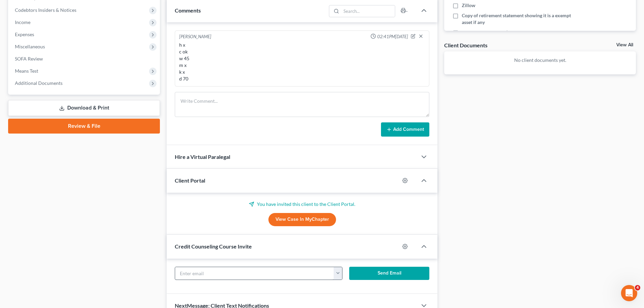 The width and height of the screenshot is (644, 308). Describe the element at coordinates (522, 36) in the screenshot. I see `span: Additional Creditors (Medical, or Creditors not on Credit Report)` at that location.